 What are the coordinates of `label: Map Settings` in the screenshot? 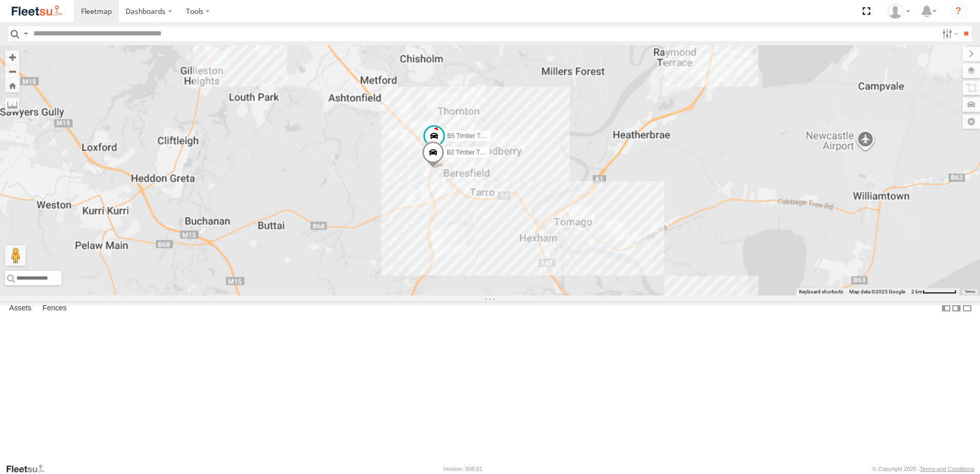 It's located at (971, 121).